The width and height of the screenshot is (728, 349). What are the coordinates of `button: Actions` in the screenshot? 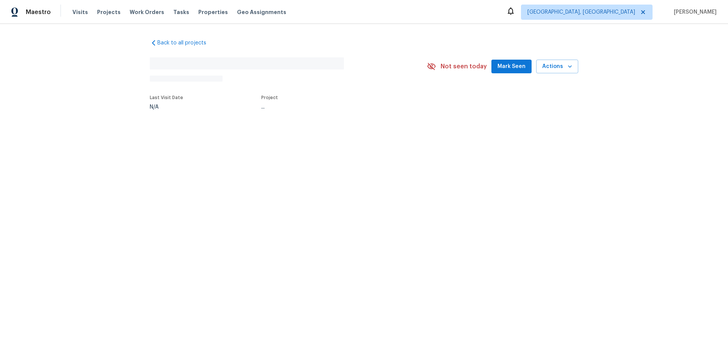 It's located at (557, 66).